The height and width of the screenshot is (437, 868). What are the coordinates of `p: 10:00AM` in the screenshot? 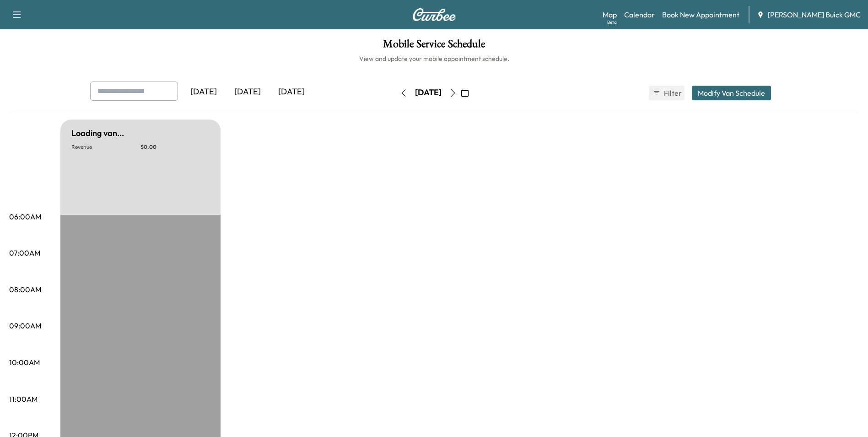 It's located at (24, 362).